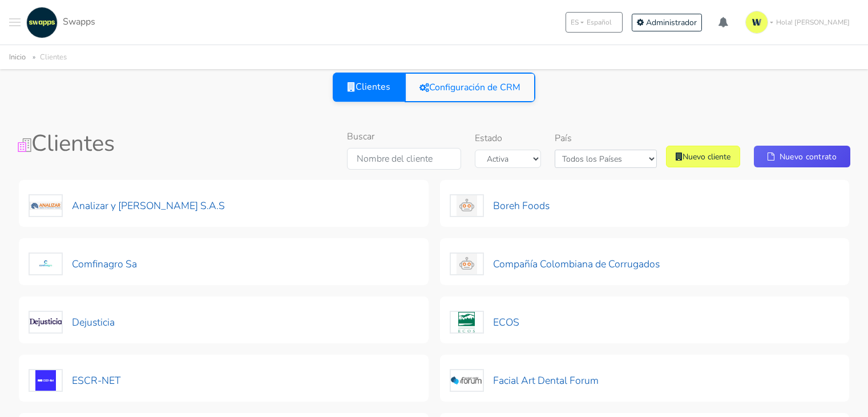 This screenshot has height=417, width=868. What do you see at coordinates (17, 57) in the screenshot?
I see `a: Inicio` at bounding box center [17, 57].